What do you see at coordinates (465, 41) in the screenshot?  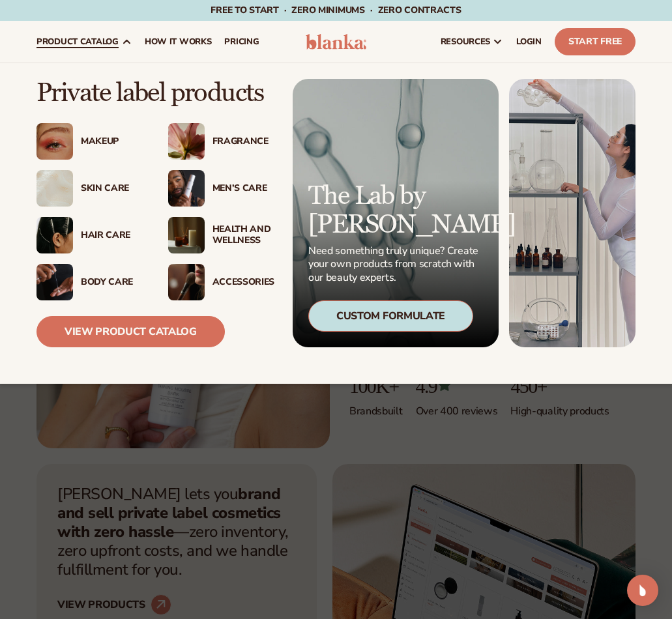 I see `span: resources` at bounding box center [465, 41].